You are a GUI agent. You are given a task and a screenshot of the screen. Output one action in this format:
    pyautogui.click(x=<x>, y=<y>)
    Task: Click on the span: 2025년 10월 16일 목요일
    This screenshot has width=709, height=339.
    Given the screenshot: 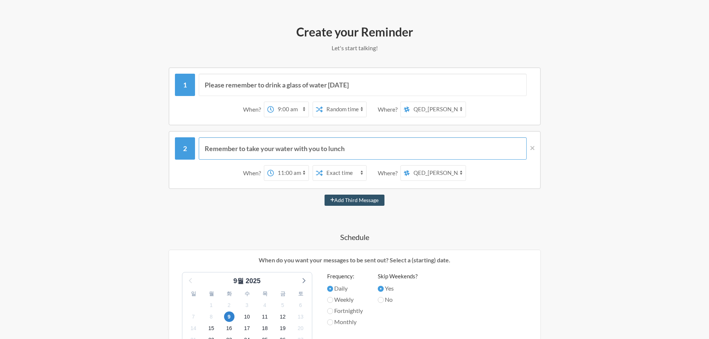 What is the action you would take?
    pyautogui.click(x=229, y=329)
    